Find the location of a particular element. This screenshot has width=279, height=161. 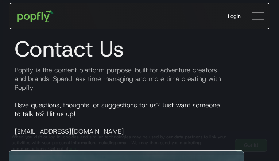

h1: Contact Us is located at coordinates (139, 49).